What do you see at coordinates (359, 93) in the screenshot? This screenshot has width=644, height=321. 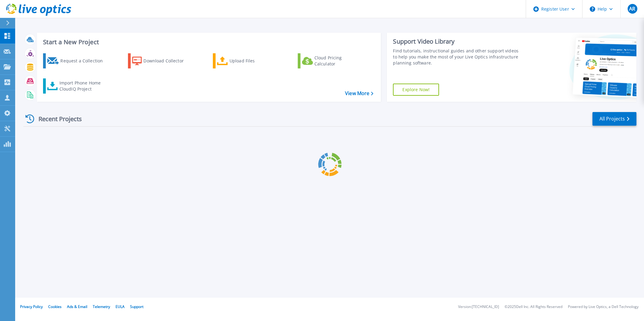 I see `a: View More` at bounding box center [359, 93].